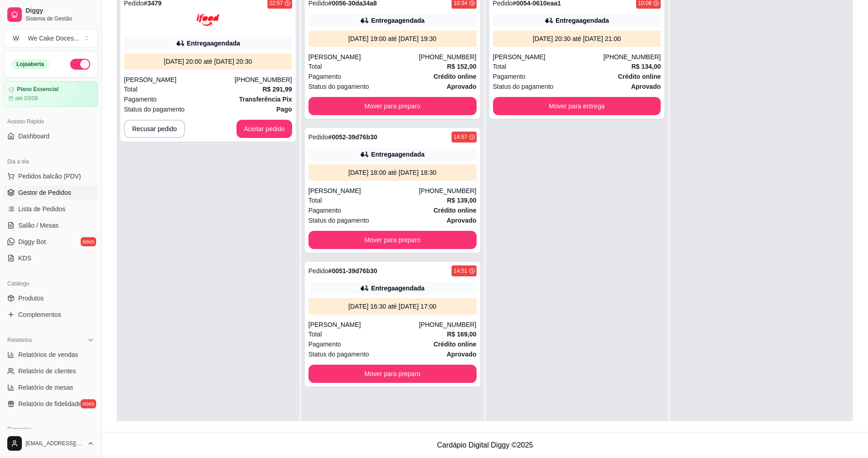 The image size is (868, 458). Describe the element at coordinates (30, 64) in the screenshot. I see `div: Loja aberta` at that location.